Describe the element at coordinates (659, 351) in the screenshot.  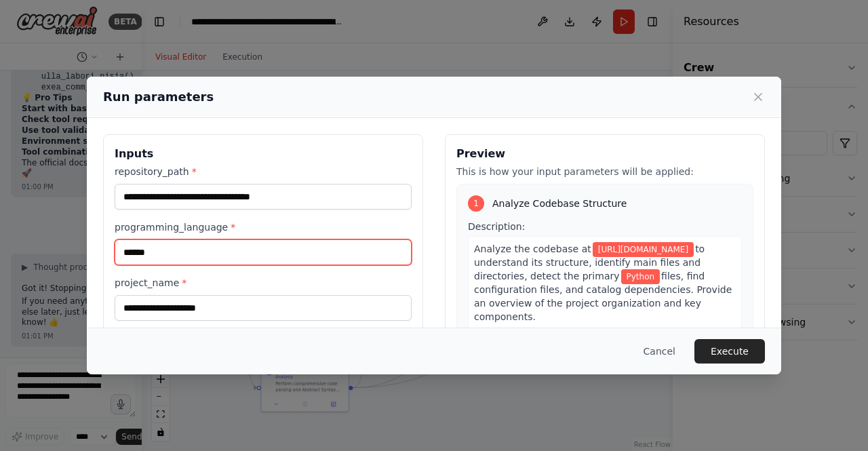
I see `button: Cancel` at that location.